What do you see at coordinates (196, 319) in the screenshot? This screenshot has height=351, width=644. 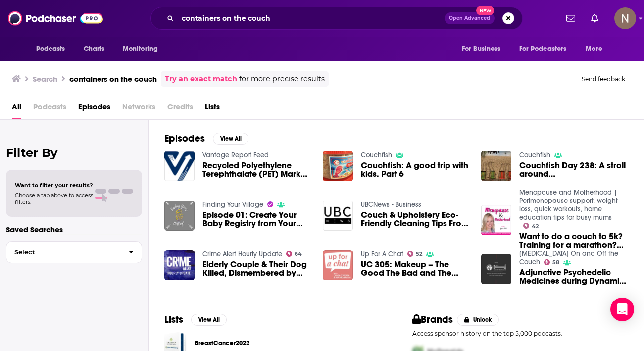 I see `a: ListsView All` at bounding box center [196, 319].